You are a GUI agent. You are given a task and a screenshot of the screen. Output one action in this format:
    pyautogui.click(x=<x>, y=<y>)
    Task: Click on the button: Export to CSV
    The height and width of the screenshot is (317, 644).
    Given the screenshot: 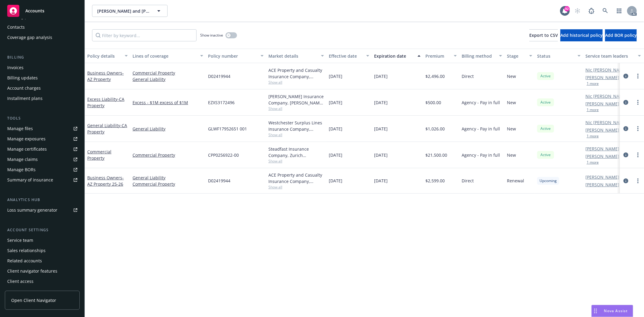 What is the action you would take?
    pyautogui.click(x=543, y=35)
    